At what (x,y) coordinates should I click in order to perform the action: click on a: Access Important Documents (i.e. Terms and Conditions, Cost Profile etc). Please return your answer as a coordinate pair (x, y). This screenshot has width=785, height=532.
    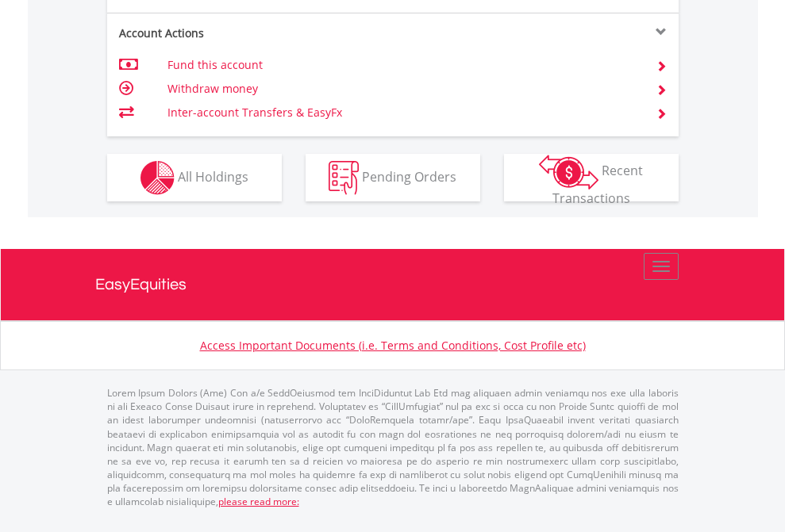
    Looking at the image, I should click on (393, 345).